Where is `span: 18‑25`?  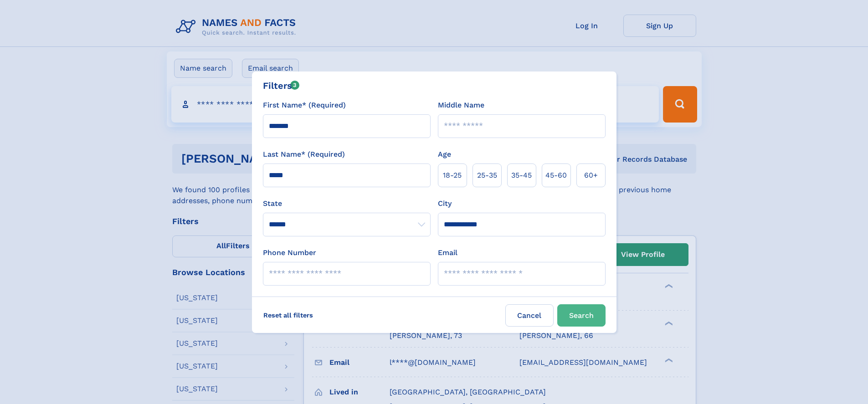 span: 18‑25 is located at coordinates (452, 176).